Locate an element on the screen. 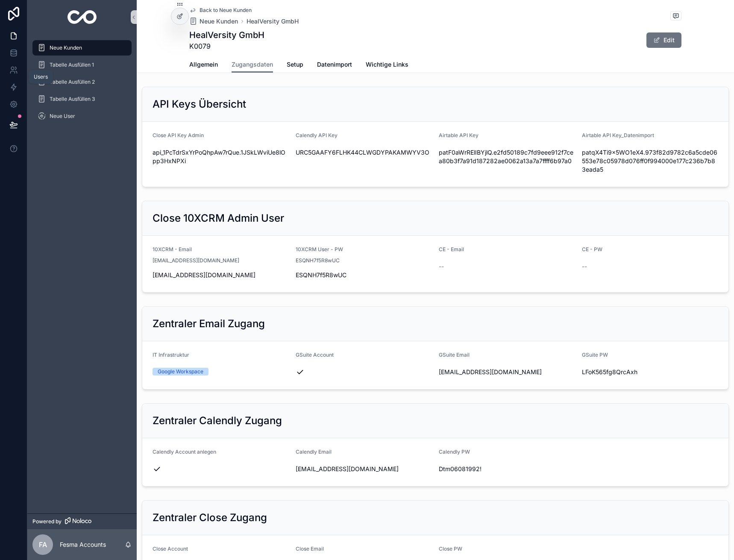  span: Allgemein is located at coordinates (203, 65).